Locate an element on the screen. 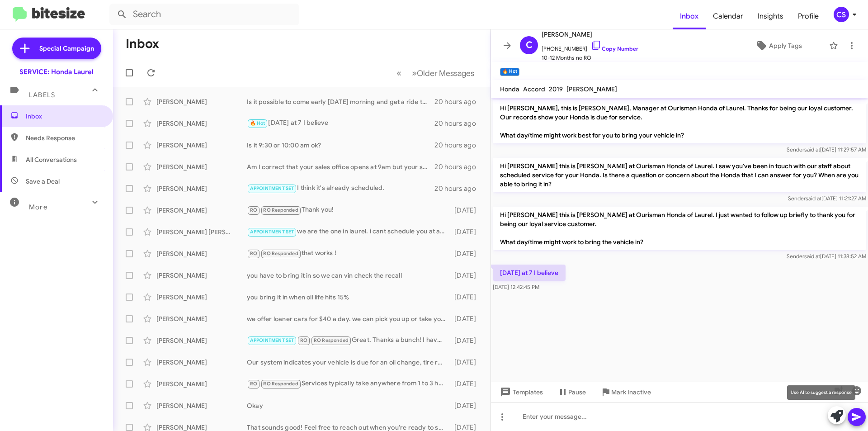 This screenshot has height=431, width=868. span: Special Campaign is located at coordinates (67, 48).